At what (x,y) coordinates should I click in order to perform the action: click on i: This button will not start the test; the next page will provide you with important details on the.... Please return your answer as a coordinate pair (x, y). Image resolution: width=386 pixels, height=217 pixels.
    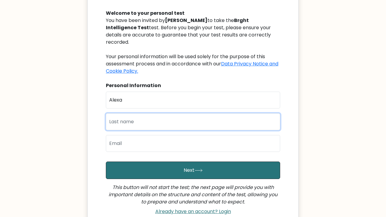
    Looking at the image, I should click on (193, 194).